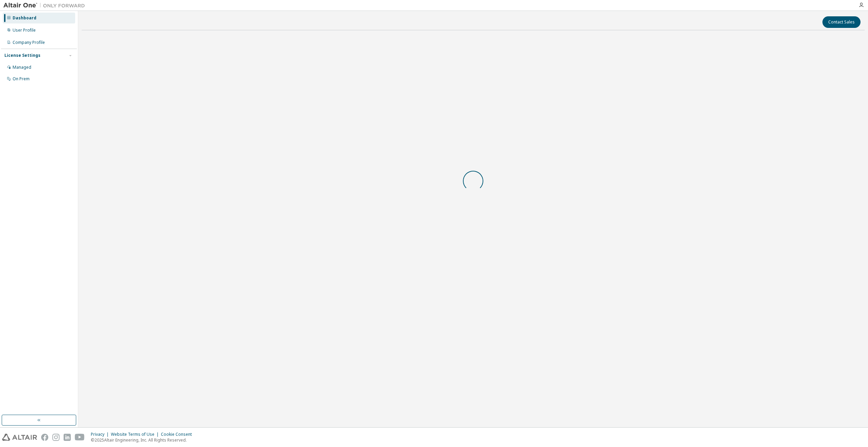 This screenshot has height=447, width=868. Describe the element at coordinates (136, 434) in the screenshot. I see `div: Website Terms of Use` at that location.